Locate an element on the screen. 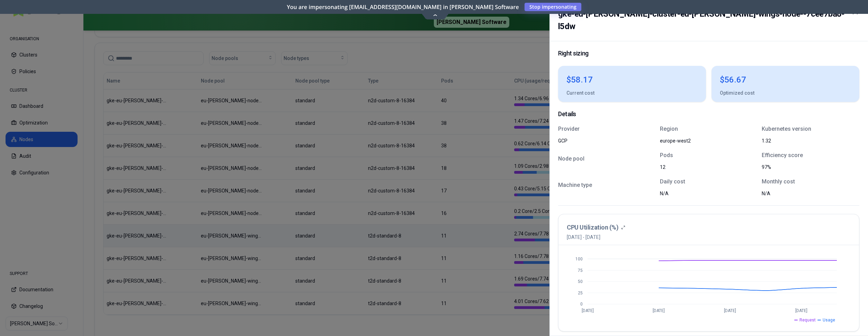  p: Pods is located at coordinates (709, 156).